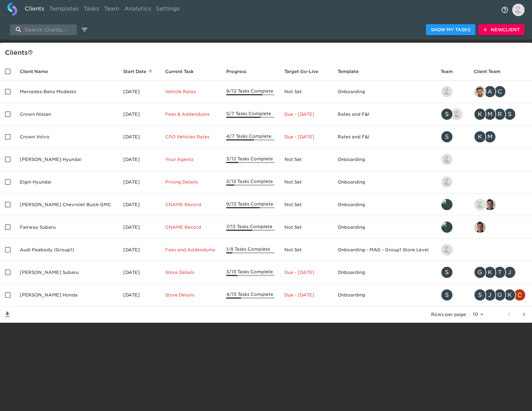 The height and width of the screenshot is (411, 532). I want to click on div: george.lawton@schomp.com, kevin.mand@schomp.com, tj.joyce@schomp.com, james.kurtenbach@schomp.com, so click(500, 272).